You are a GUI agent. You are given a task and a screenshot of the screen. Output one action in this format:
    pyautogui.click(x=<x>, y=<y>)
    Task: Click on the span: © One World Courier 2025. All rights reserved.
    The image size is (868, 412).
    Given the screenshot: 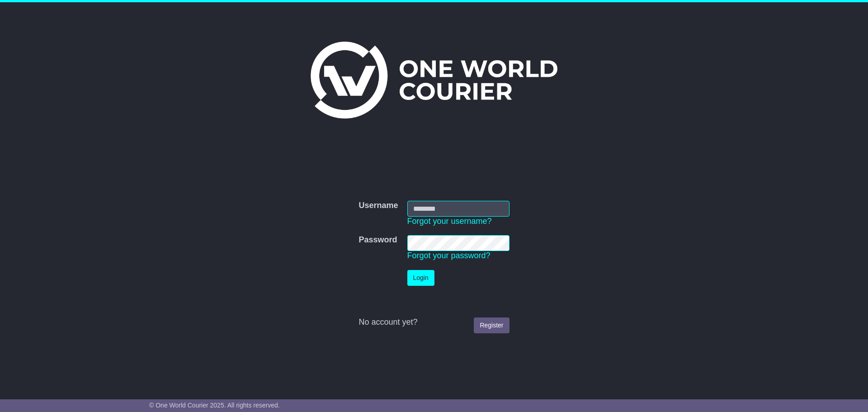 What is the action you would take?
    pyautogui.click(x=214, y=405)
    